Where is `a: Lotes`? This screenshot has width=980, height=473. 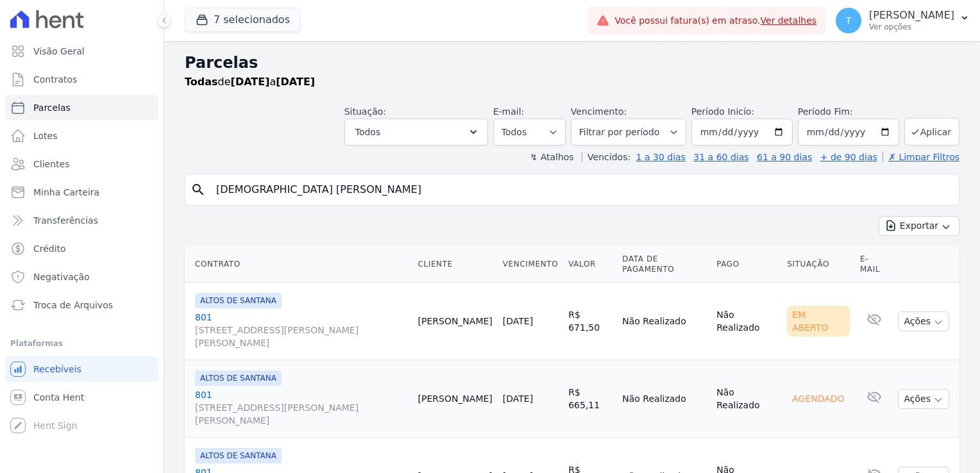
a: Lotes is located at coordinates (81, 136).